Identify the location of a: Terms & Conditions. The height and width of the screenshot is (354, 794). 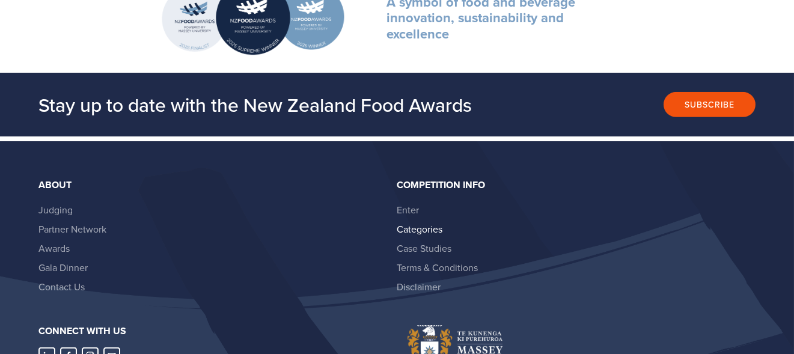
(438, 268).